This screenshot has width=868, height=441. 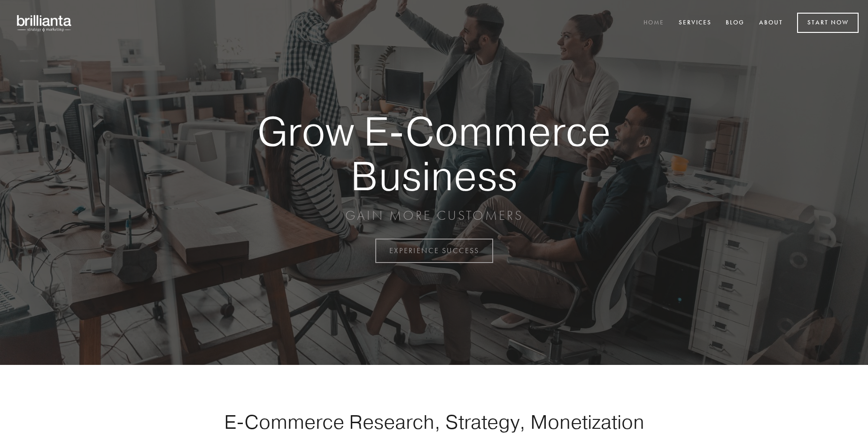 What do you see at coordinates (434, 422) in the screenshot?
I see `h1: E-Commerce Research, Strategy, Monetization` at bounding box center [434, 422].